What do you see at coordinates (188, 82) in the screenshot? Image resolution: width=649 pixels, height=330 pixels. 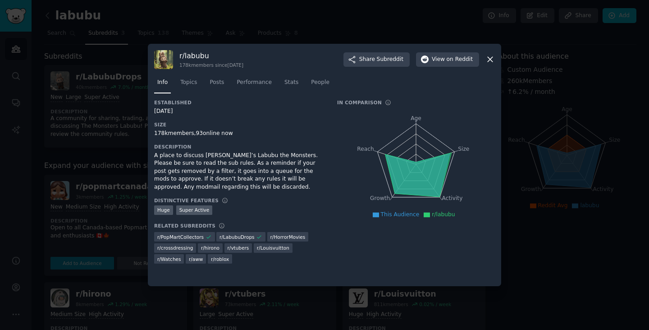 I see `span: Topics` at bounding box center [188, 82].